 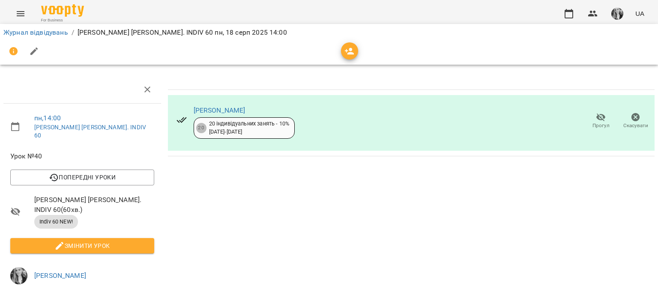 What do you see at coordinates (82, 177) in the screenshot?
I see `button: Попередні уроки` at bounding box center [82, 177].